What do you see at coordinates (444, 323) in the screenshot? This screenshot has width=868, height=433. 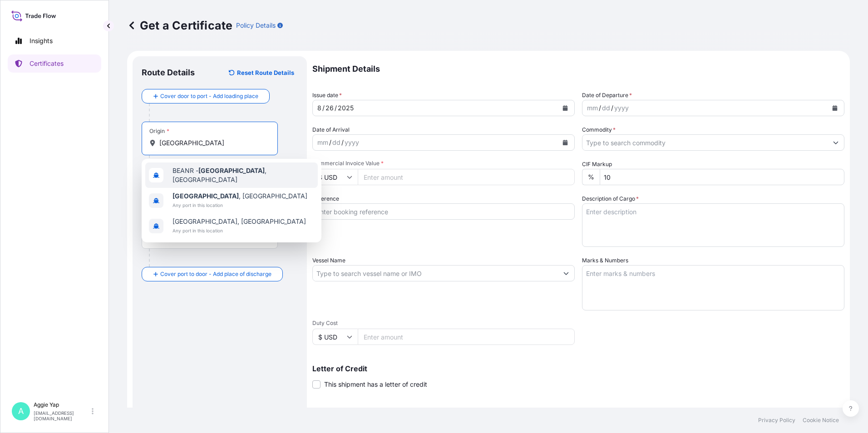 I see `span: Duty Cost` at bounding box center [444, 323].